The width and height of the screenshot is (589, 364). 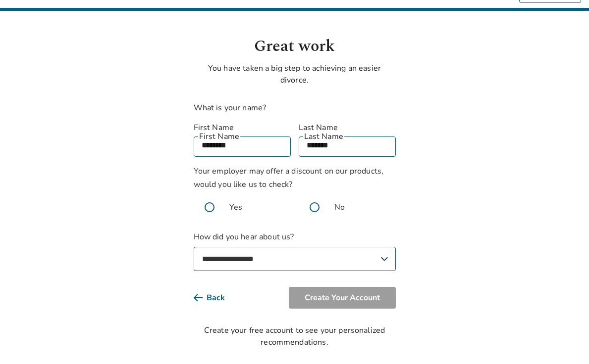 I want to click on label: First Name, so click(x=242, y=128).